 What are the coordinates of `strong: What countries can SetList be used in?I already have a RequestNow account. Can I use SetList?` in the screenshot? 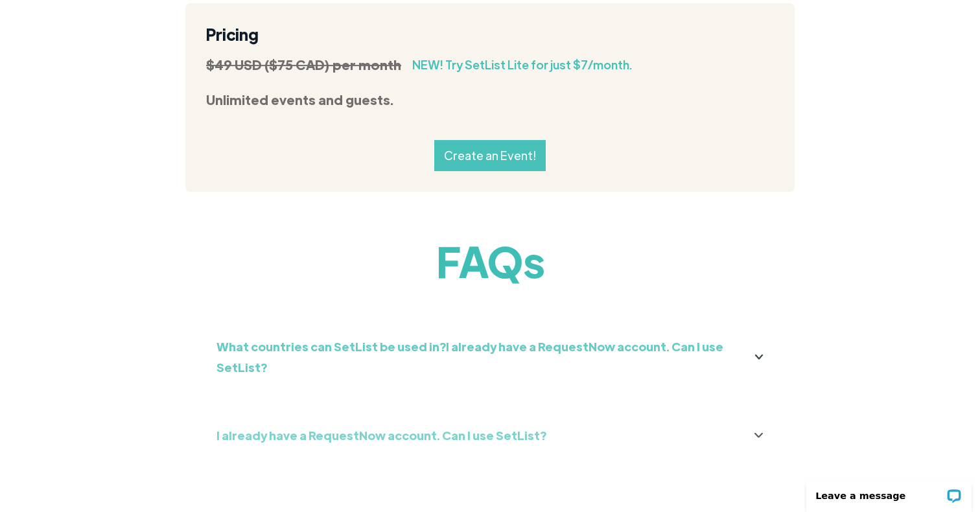 It's located at (470, 356).